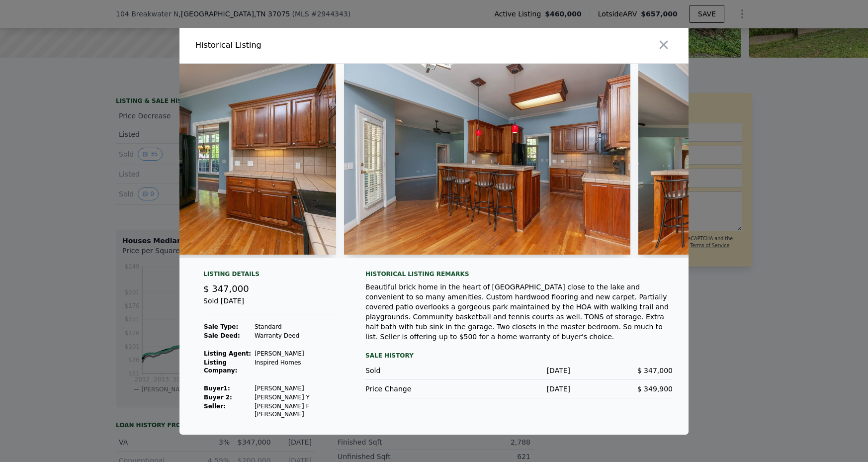  What do you see at coordinates (297, 335) in the screenshot?
I see `td: Warranty Deed` at bounding box center [297, 335].